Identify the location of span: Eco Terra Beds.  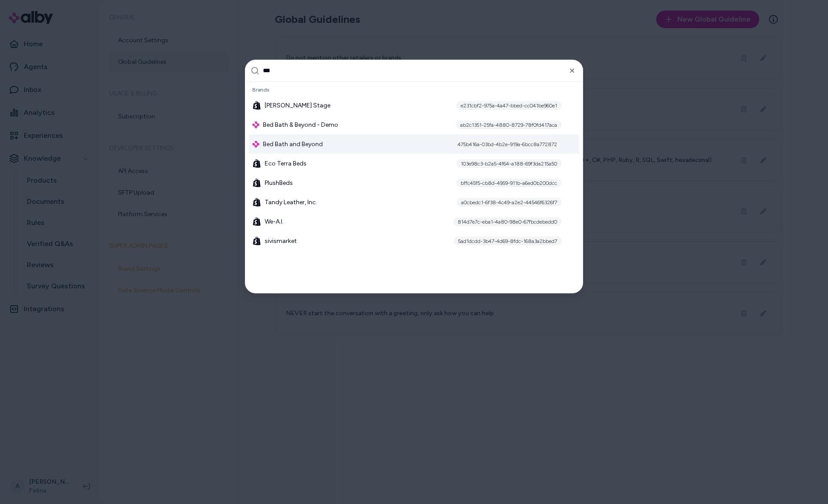
(285, 163).